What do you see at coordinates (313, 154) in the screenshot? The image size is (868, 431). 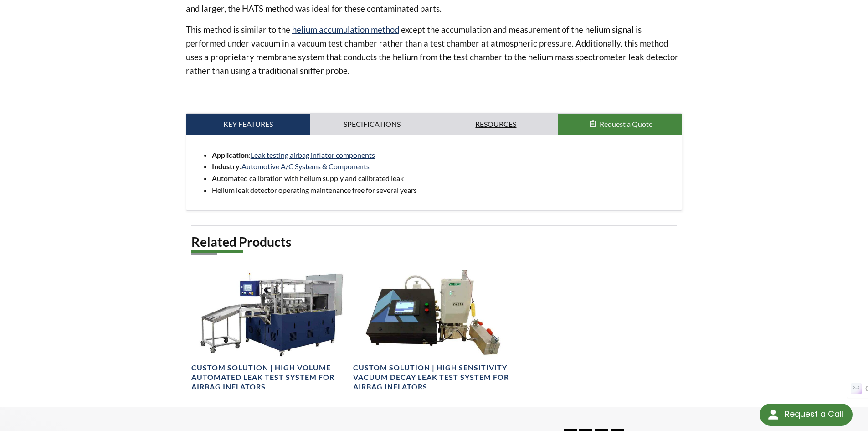 I see `a: Leak testing airbag inflator components` at bounding box center [313, 154].